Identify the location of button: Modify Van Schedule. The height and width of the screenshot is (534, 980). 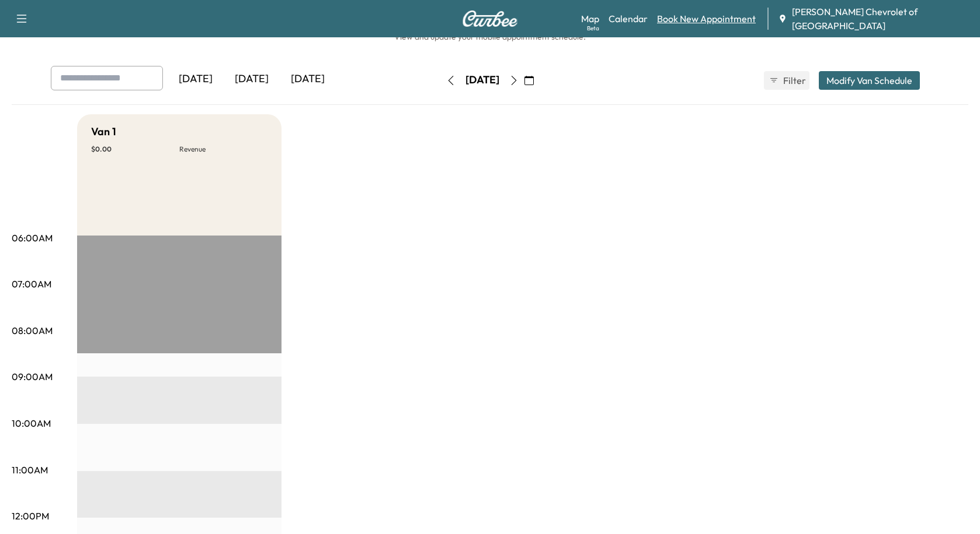
(869, 81).